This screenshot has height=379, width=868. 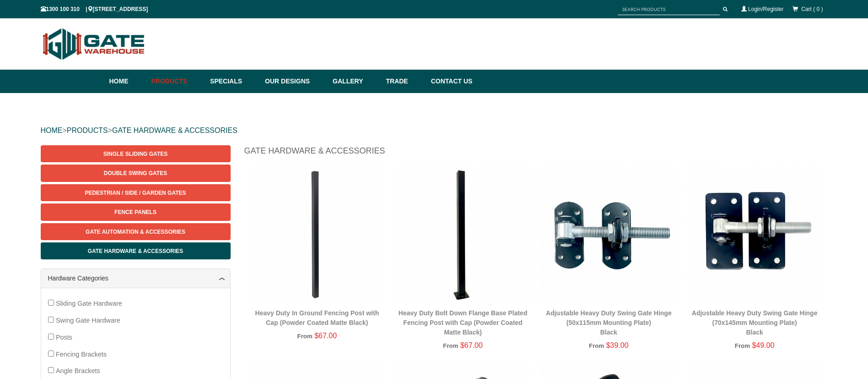 What do you see at coordinates (463, 234) in the screenshot?
I see `img: Heavy Duty Bolt Down Flange Base Plated Fencing Post with Cap (Powder Coated Matte Black) - Gate ...` at bounding box center [463, 234].